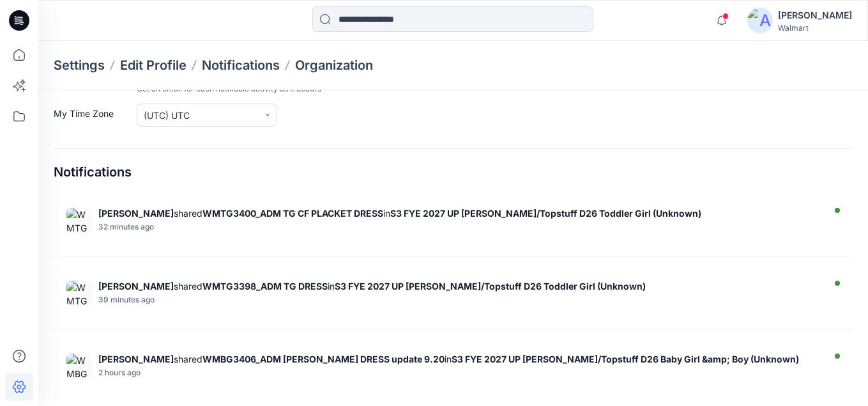 The height and width of the screenshot is (406, 868). What do you see at coordinates (459, 299) in the screenshot?
I see `div: Monday, September 22, 2025 17:58` at bounding box center [459, 299].